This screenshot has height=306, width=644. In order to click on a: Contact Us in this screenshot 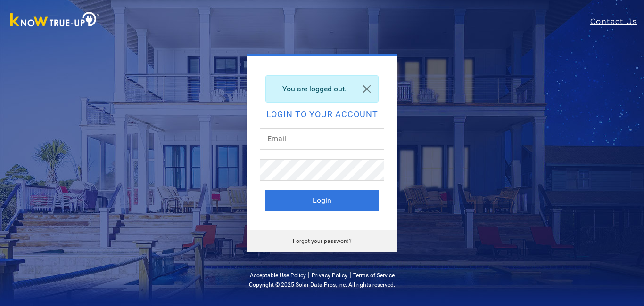, I will do `click(617, 22)`.